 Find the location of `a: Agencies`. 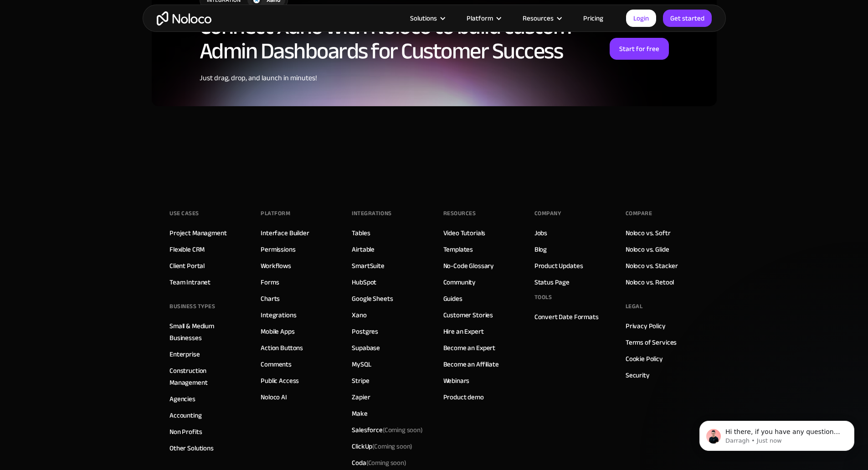

a: Agencies is located at coordinates (182, 399).